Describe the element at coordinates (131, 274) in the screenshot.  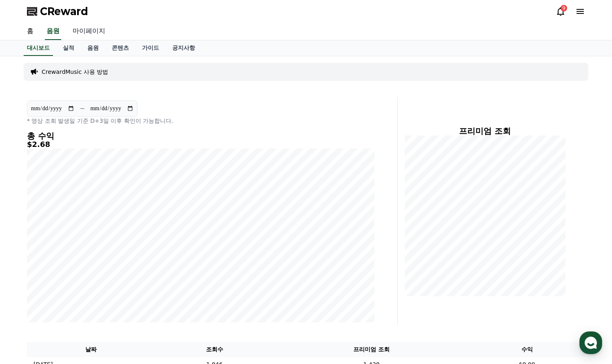
I see `span: 설정` at that location.